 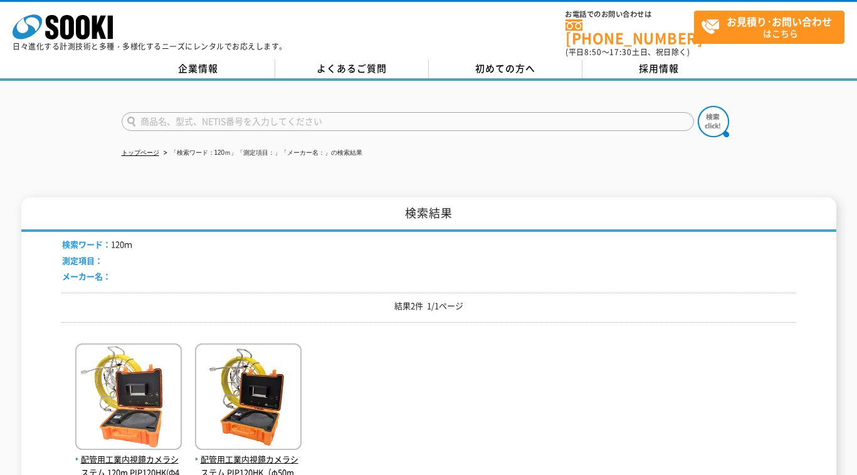 What do you see at coordinates (407, 122) in the screenshot?
I see `input: 商品名、型式、NETIS番号を入力してください` at bounding box center [407, 122].